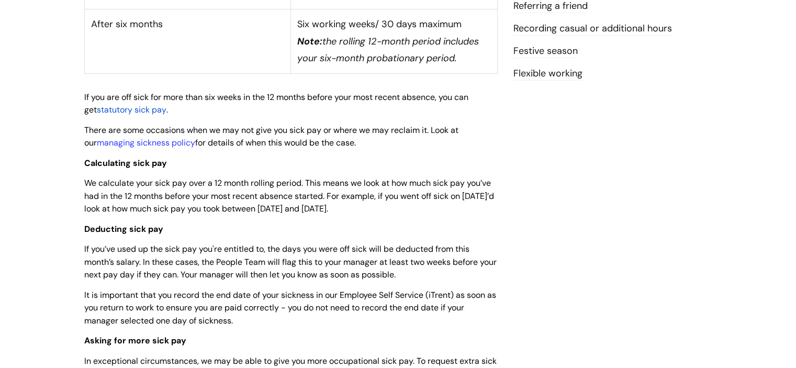  What do you see at coordinates (131, 109) in the screenshot?
I see `a: statutory sick pay` at bounding box center [131, 109].